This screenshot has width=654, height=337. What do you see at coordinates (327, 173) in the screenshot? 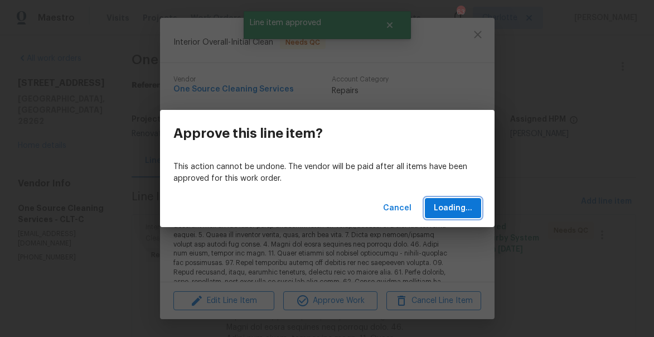
I see `p: This action cannot be undone. The vendor will be paid after all items have been approved for this...` at bounding box center [327, 173].